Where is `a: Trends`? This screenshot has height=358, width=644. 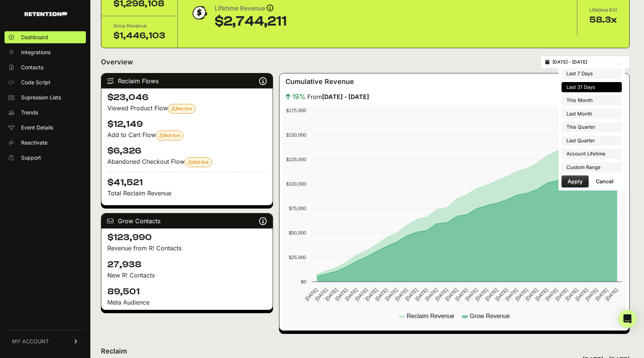
a: Trends is located at coordinates (45, 112).